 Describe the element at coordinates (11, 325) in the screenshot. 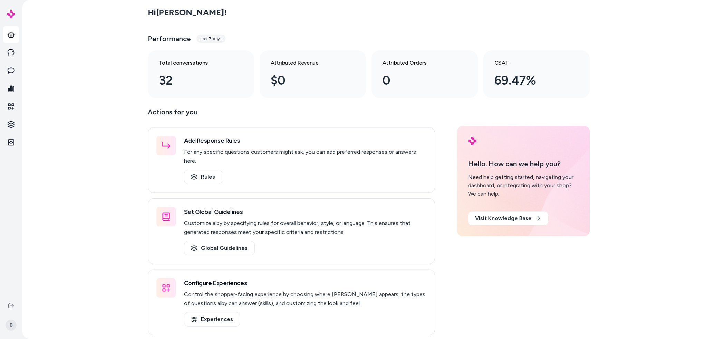

I see `span: B` at that location.